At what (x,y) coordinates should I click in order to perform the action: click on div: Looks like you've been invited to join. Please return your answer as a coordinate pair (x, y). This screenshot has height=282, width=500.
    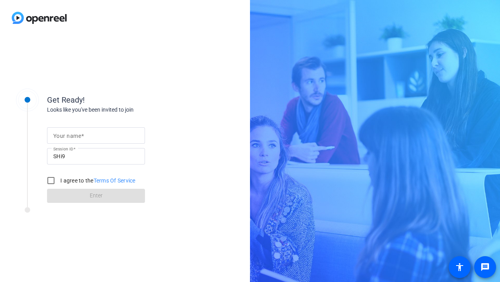
    Looking at the image, I should click on (125, 110).